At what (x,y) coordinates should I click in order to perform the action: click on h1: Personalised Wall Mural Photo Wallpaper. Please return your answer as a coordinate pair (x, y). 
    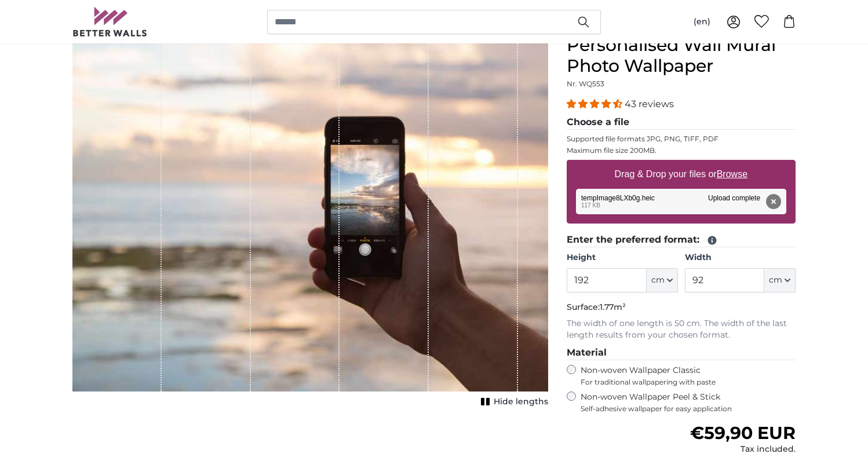
    Looking at the image, I should click on (681, 55).